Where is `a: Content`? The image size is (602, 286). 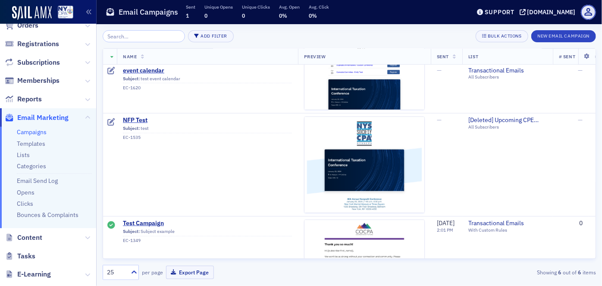 a: Content is located at coordinates (23, 238).